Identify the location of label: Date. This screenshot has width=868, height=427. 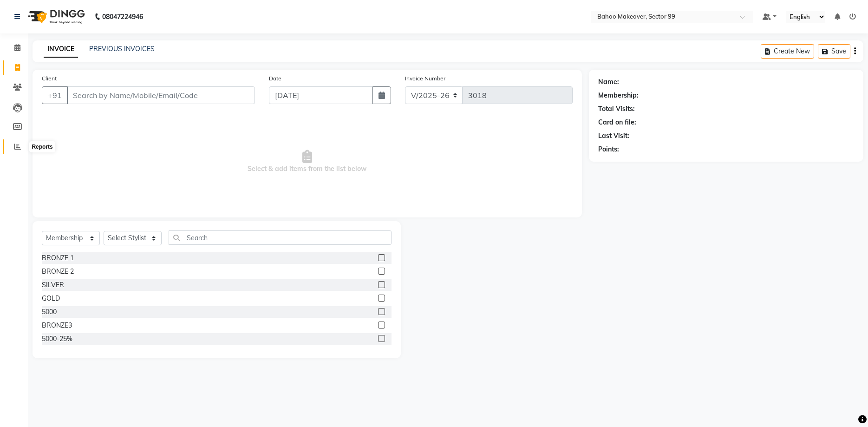
(275, 79).